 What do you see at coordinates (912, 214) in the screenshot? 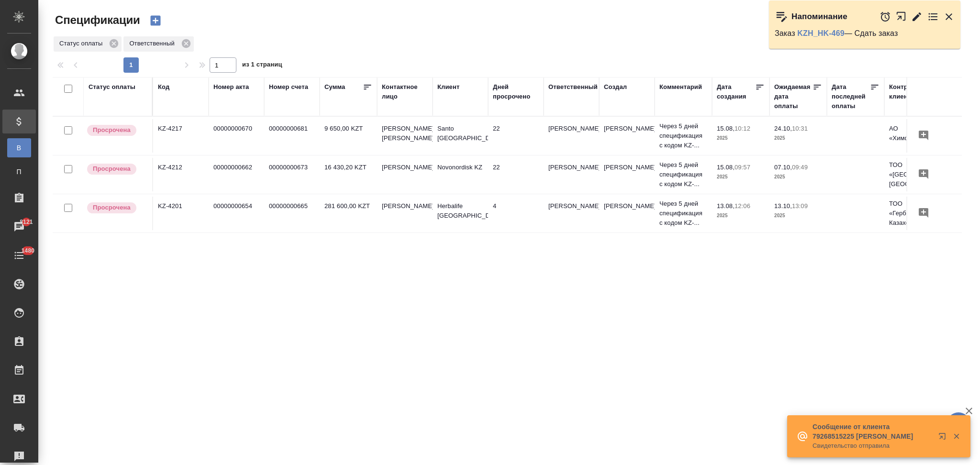
I see `p: ТОО «Гербалайф Казахстан»` at bounding box center [912, 214].